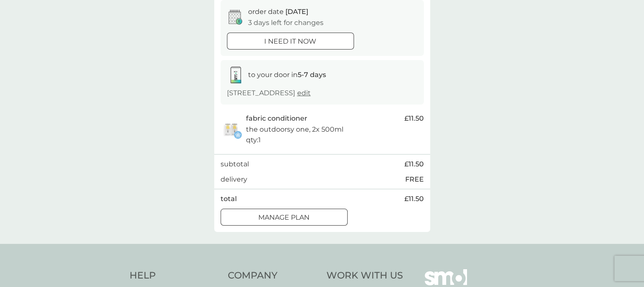 The image size is (644, 287). I want to click on h4: Help, so click(175, 276).